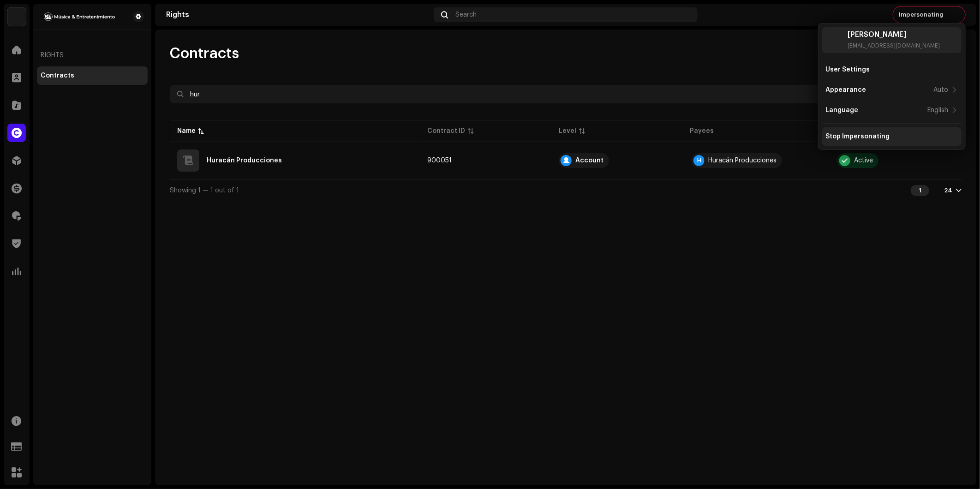 This screenshot has height=489, width=980. Describe the element at coordinates (842, 110) in the screenshot. I see `div: Language` at that location.